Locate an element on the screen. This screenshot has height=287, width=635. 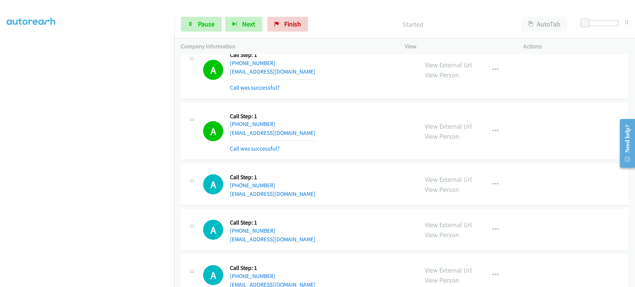
button: Next is located at coordinates (244, 24).